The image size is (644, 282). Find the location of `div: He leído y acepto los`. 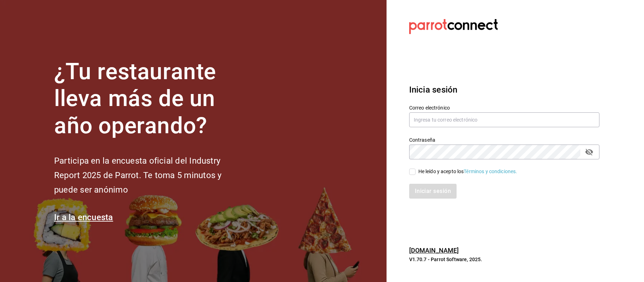

div: He leído y acepto los is located at coordinates (468, 171).